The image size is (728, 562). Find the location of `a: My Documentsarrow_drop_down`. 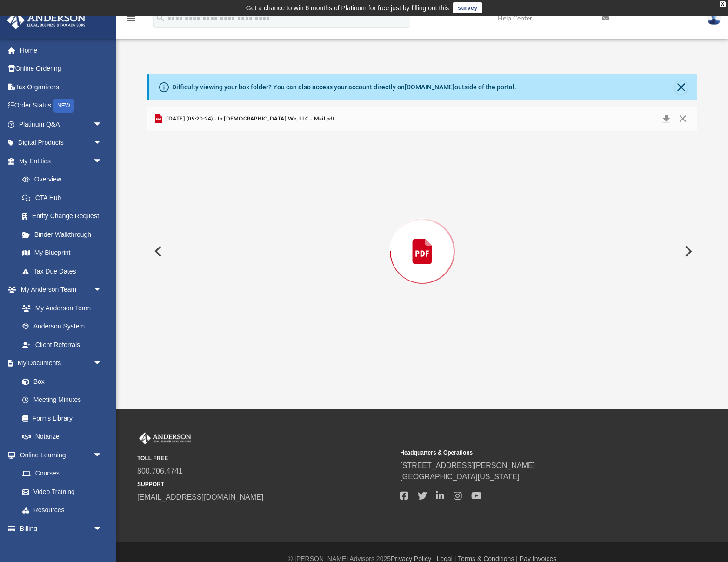

a: My Documentsarrow_drop_down is located at coordinates (59, 363).